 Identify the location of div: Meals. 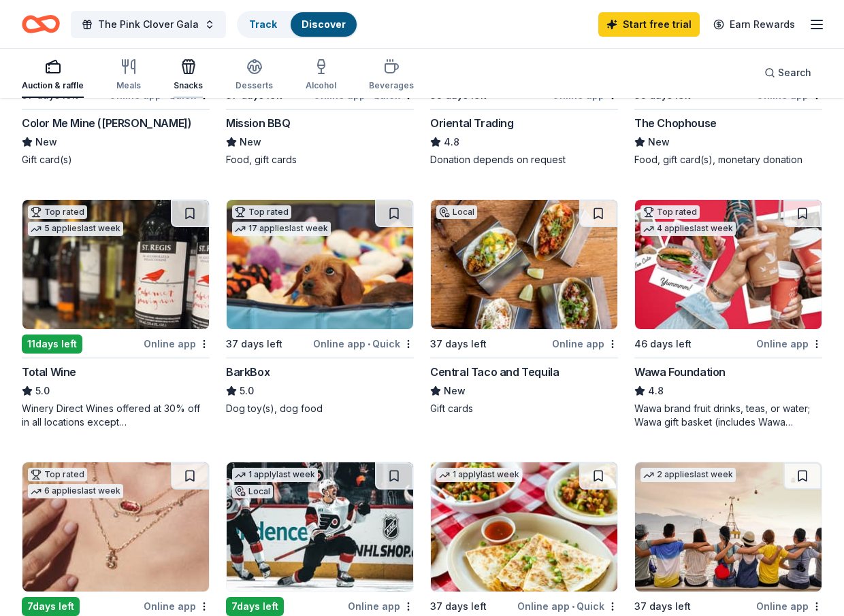
(129, 86).